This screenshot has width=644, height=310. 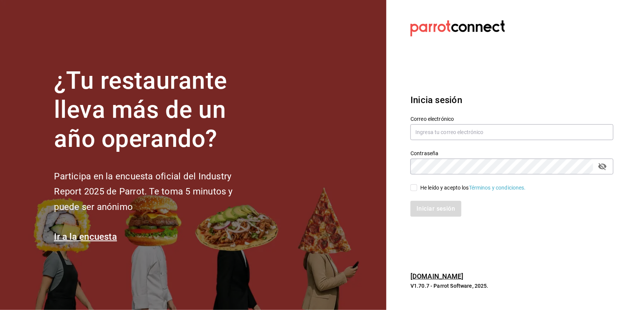 I want to click on a: Términos y condiciones., so click(x=497, y=188).